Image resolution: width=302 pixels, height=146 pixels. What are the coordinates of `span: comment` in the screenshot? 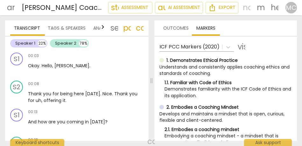 It's located at (140, 28).